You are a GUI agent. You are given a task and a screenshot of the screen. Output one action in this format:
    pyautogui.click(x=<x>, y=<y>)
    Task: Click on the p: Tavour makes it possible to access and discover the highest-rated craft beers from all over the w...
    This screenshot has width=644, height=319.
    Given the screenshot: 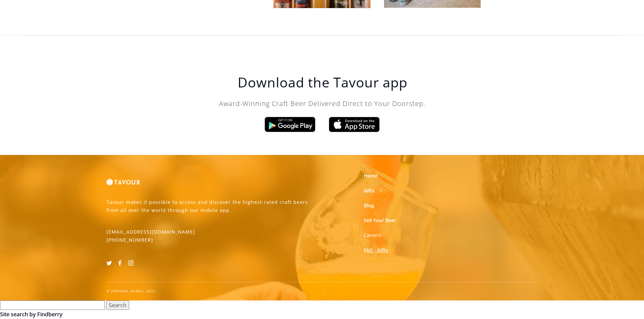 What is the action you would take?
    pyautogui.click(x=212, y=206)
    